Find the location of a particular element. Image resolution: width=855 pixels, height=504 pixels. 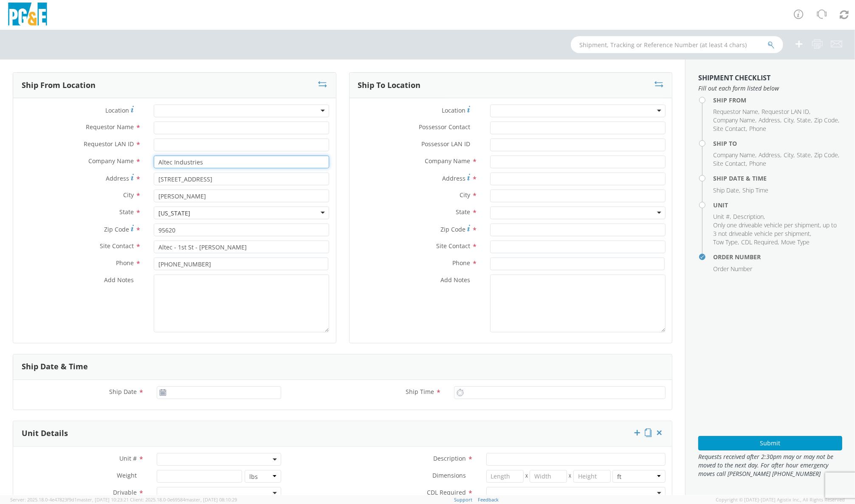

input: Height is located at coordinates (592, 476).